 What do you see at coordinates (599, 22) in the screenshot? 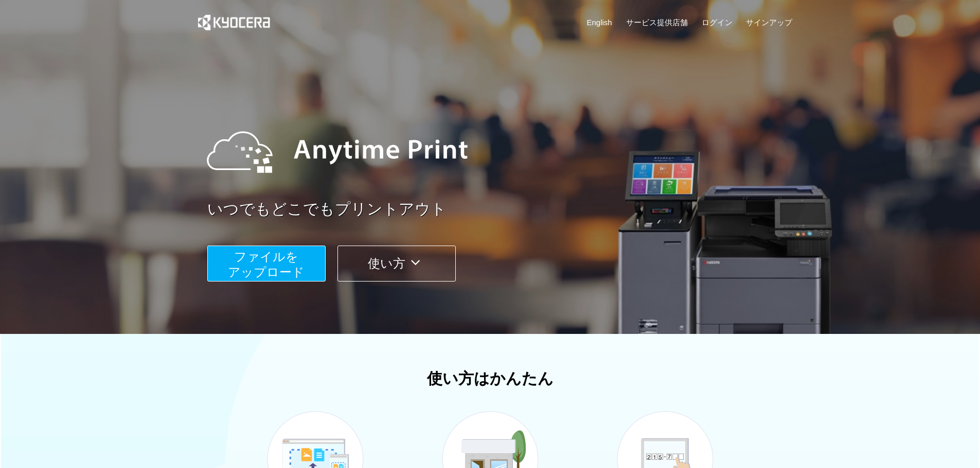
I see `a: English` at bounding box center [599, 22].